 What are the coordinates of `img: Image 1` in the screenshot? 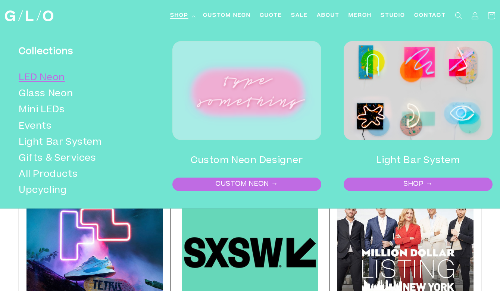 It's located at (247, 91).